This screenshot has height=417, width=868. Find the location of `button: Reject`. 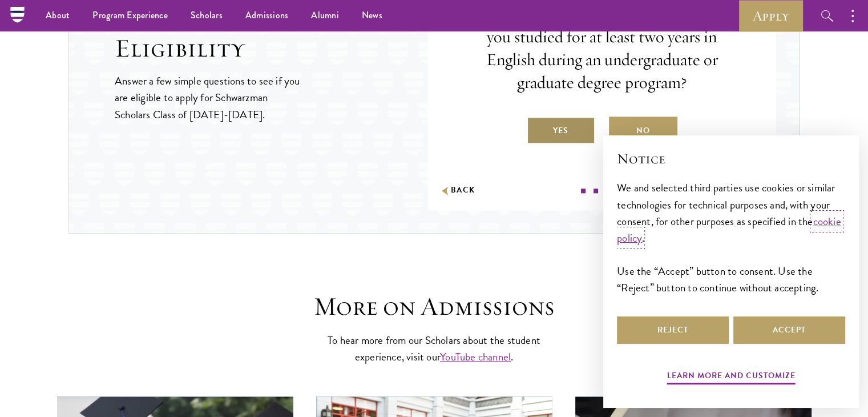

button: Reject is located at coordinates (673, 330).